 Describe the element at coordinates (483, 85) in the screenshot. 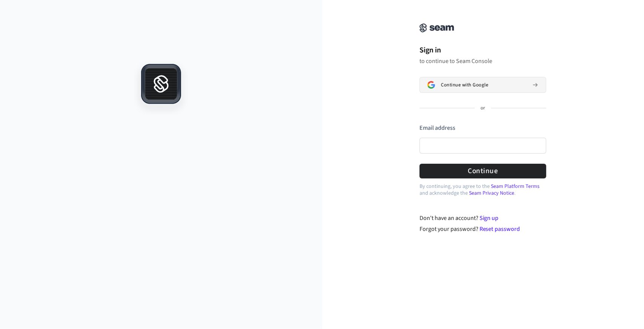

I see `button: Sign in with GoogleContinue with Google` at that location.